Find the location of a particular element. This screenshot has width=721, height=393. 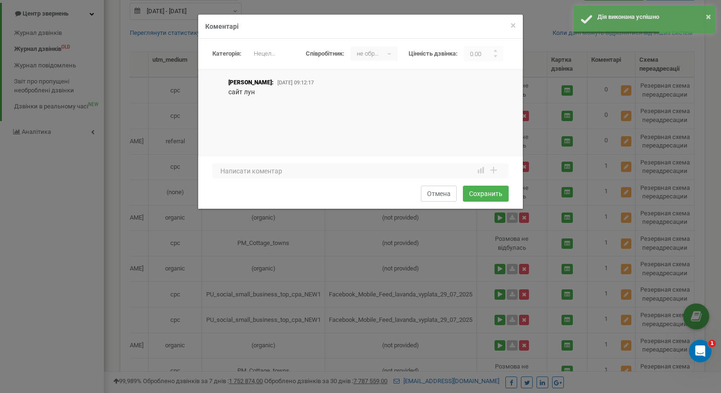

button: Отмена is located at coordinates (439, 194).